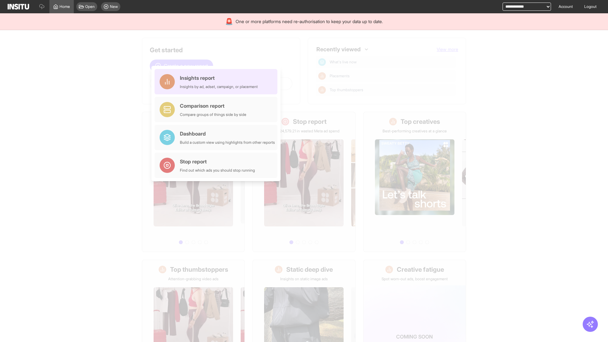  I want to click on div: Comparison report, so click(213, 106).